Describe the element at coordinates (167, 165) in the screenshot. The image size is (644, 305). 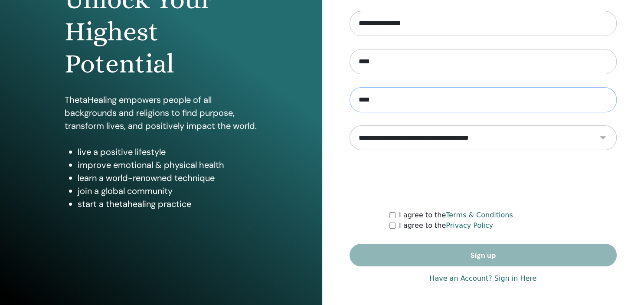
I see `li: improve emotional & physical health` at that location.